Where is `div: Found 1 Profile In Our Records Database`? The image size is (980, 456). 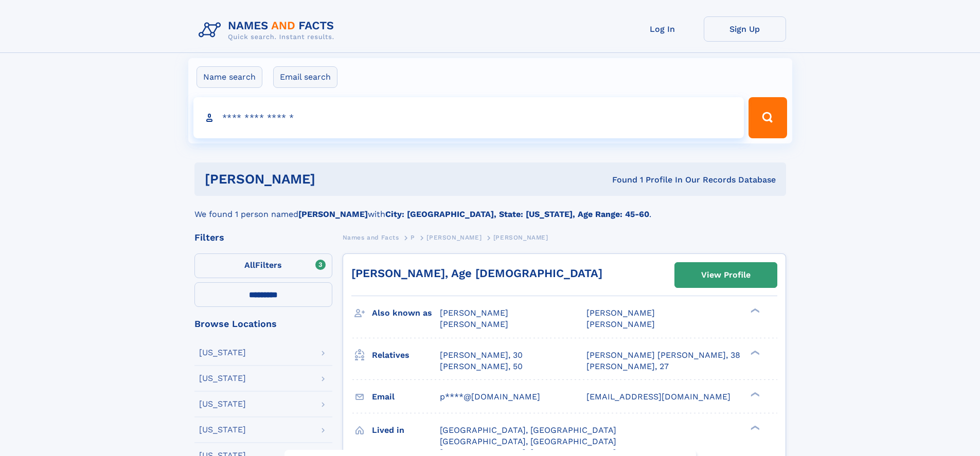 div: Found 1 Profile In Our Records Database is located at coordinates (619, 180).